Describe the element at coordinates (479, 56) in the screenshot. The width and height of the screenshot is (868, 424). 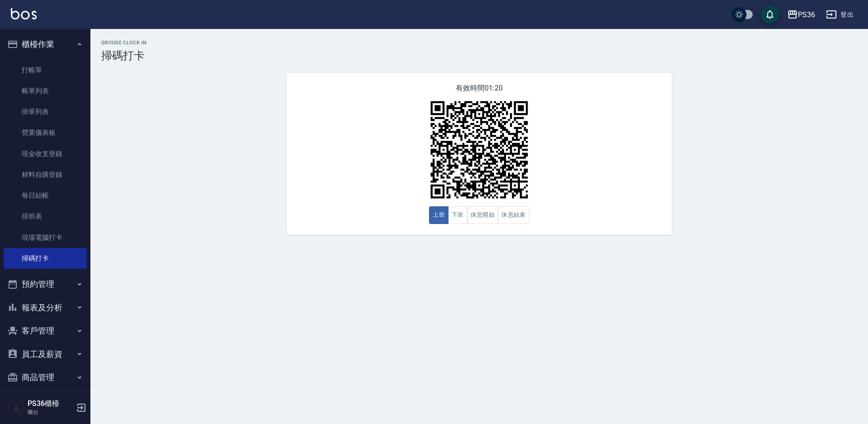
I see `h3: 掃碼打卡` at that location.